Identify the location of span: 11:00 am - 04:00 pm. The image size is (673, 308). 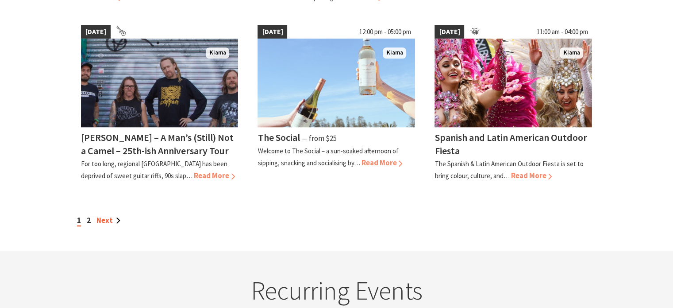
(562, 32).